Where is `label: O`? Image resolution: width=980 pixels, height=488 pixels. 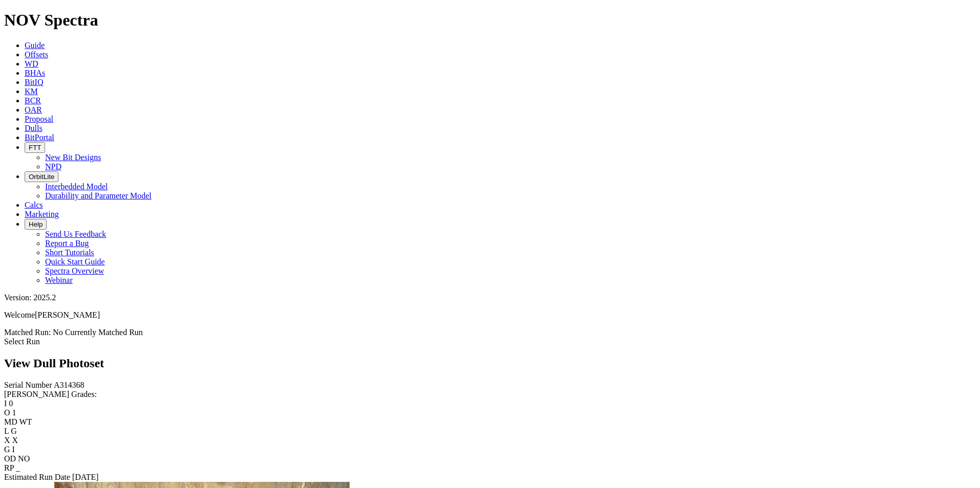 label: O is located at coordinates (7, 413).